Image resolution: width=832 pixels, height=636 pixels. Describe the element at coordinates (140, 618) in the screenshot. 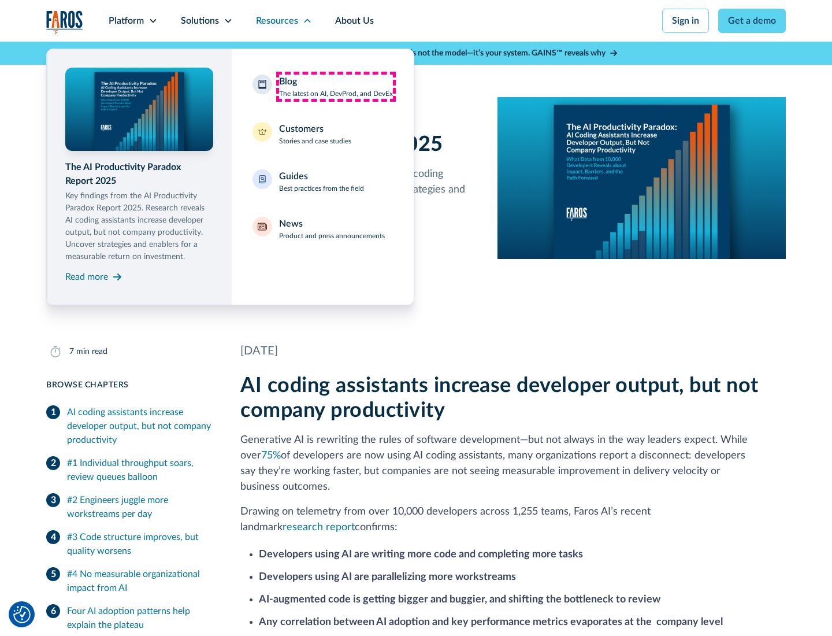

I see `div: Four AI adoption patterns help explain the plateau` at that location.